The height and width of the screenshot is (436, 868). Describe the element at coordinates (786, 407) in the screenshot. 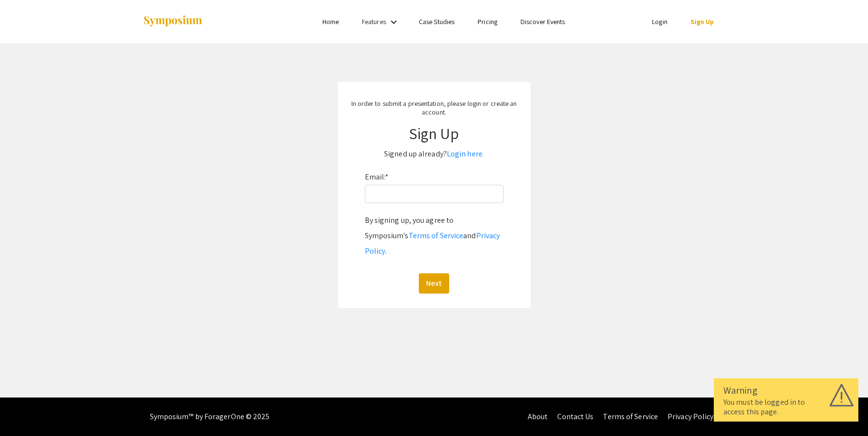

I see `div: You must be logged in to access this page.` at that location.